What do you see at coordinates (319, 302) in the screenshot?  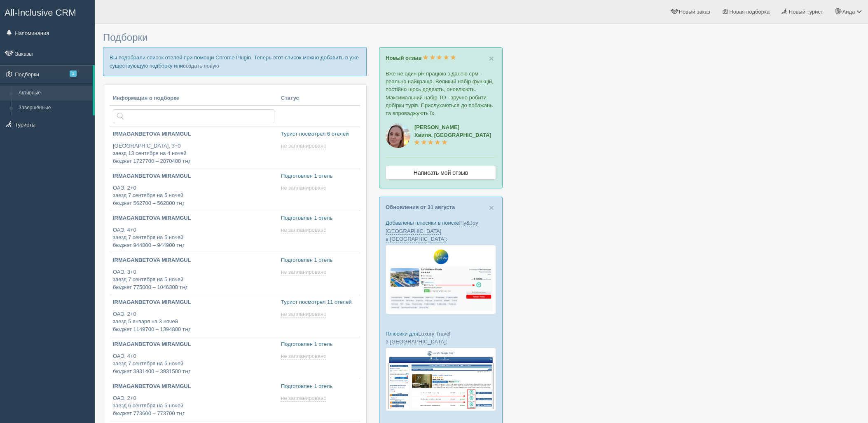 I see `p: Турист посмотрел 11 отелей` at bounding box center [319, 302].